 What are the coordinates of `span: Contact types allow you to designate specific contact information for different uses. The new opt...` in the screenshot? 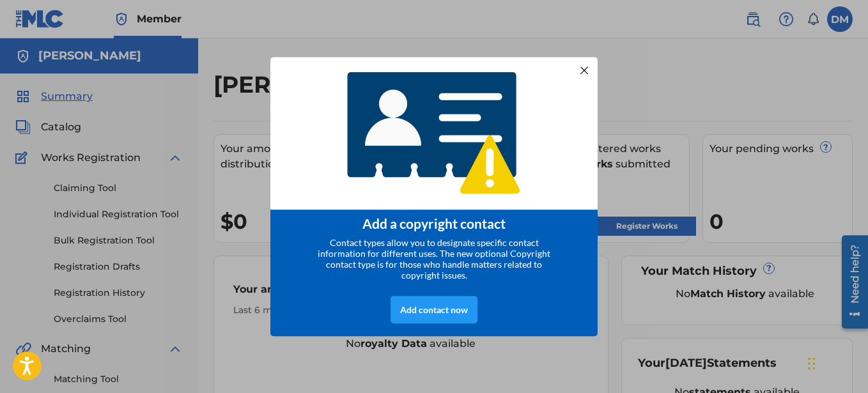 It's located at (434, 259).